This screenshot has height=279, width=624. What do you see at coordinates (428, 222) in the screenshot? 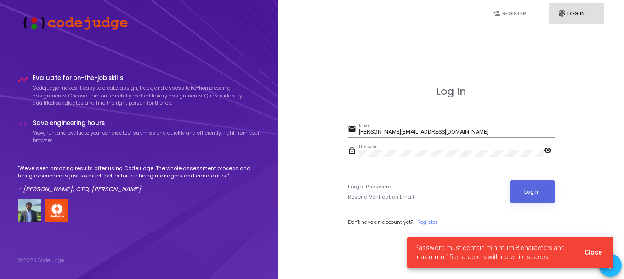
I see `a: Register` at bounding box center [428, 222].